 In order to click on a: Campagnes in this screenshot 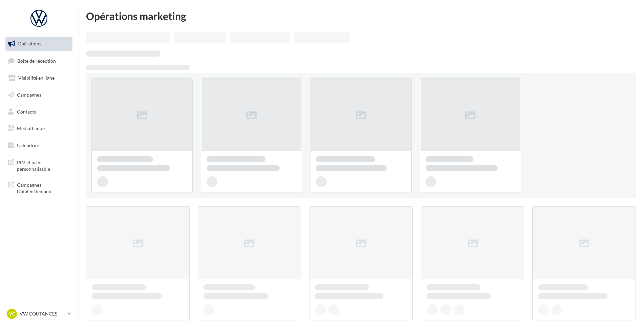, I will do `click(39, 95)`.